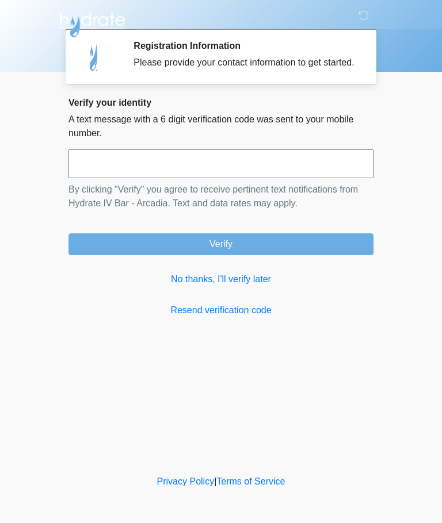 This screenshot has width=442, height=523. I want to click on button: Verify, so click(221, 244).